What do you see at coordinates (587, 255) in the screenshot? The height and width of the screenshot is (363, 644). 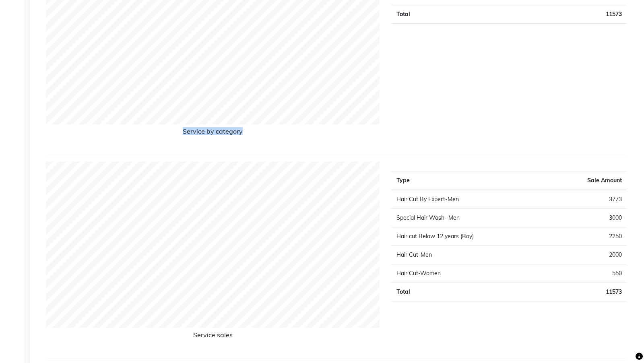 I see `td: 2000` at bounding box center [587, 255].